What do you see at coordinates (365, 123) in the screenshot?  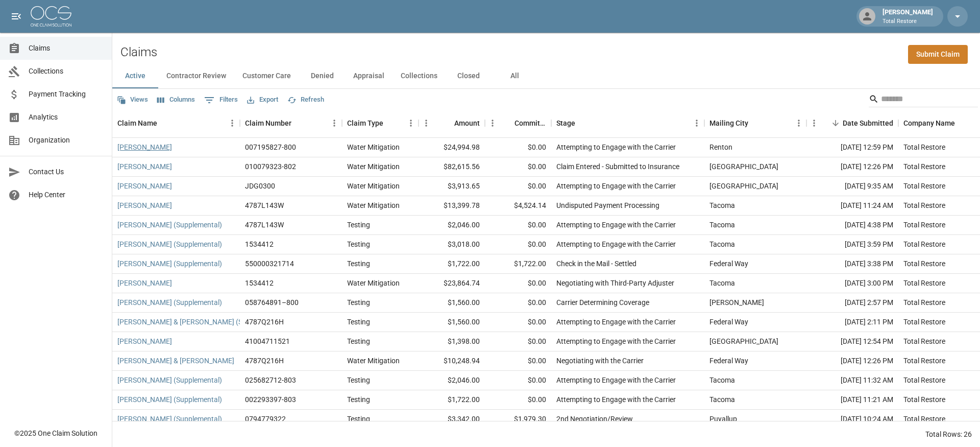 I see `div: Claim Type` at bounding box center [365, 123].